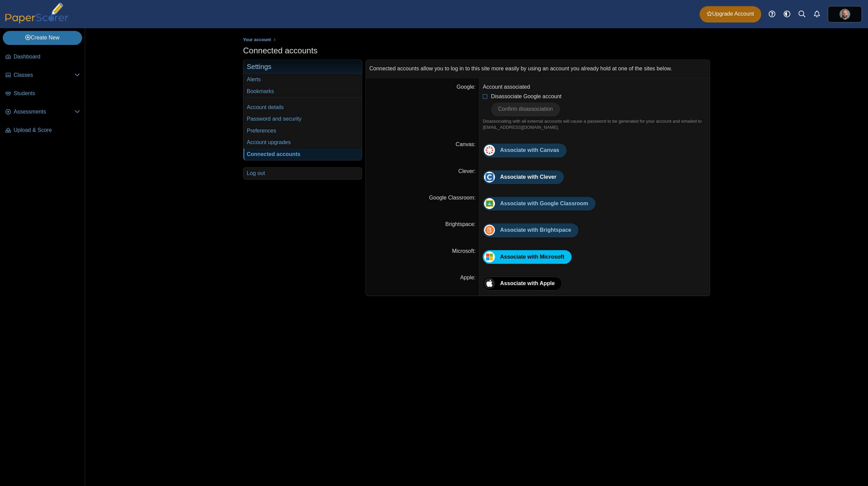  What do you see at coordinates (42, 112) in the screenshot?
I see `a: Assessments` at bounding box center [42, 112].